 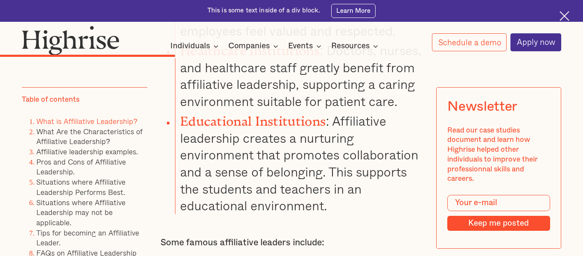 I want to click on a: Situations where Affiliative Leadership may not be applicable., so click(x=81, y=212).